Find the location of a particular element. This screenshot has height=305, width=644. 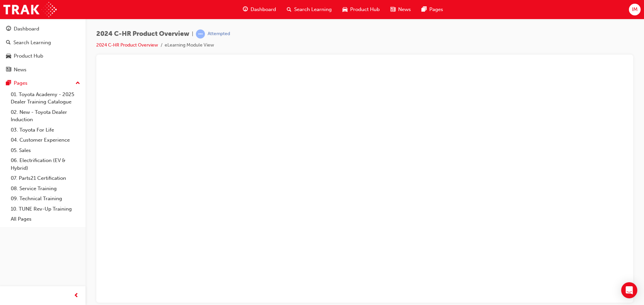

div: Pages is located at coordinates (20, 83).